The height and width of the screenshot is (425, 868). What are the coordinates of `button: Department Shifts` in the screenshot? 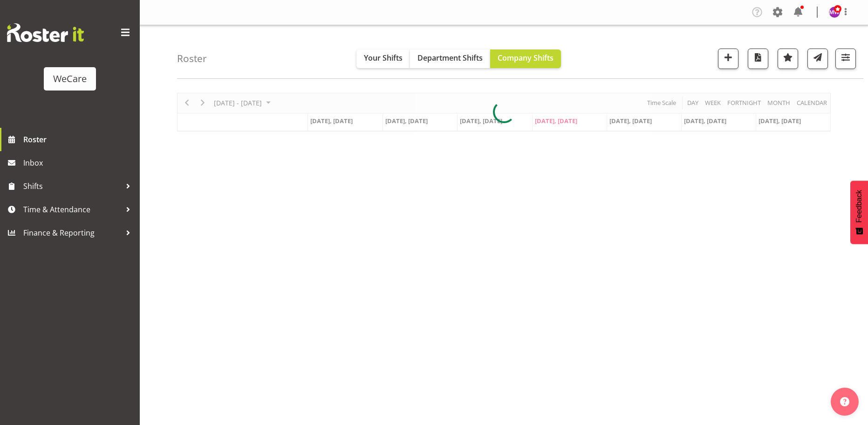 It's located at (450, 59).